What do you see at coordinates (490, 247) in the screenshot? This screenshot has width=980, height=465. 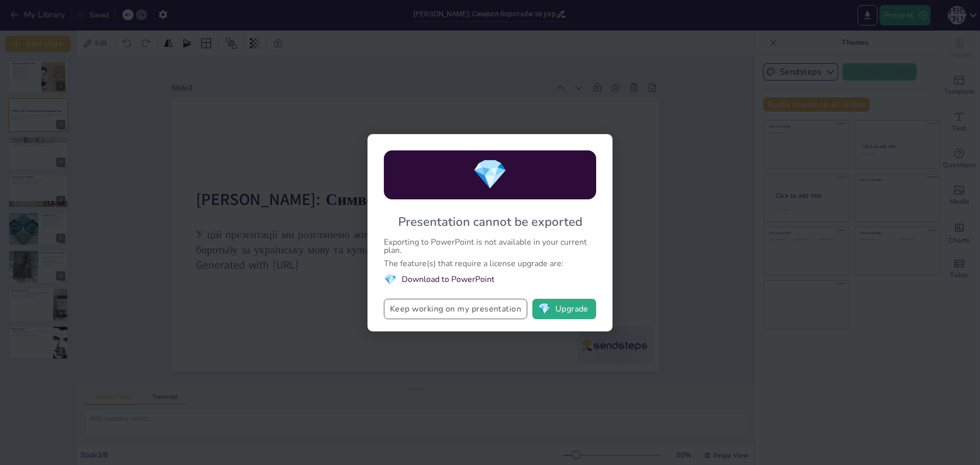 I see `div: Exporting to PowerPoint is not available in your current plan.` at bounding box center [490, 247].